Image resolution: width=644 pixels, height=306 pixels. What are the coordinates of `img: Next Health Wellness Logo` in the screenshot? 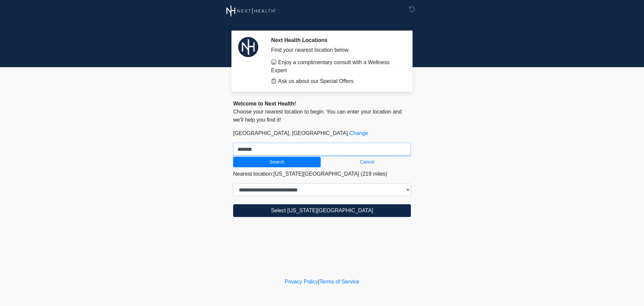 It's located at (251, 11).